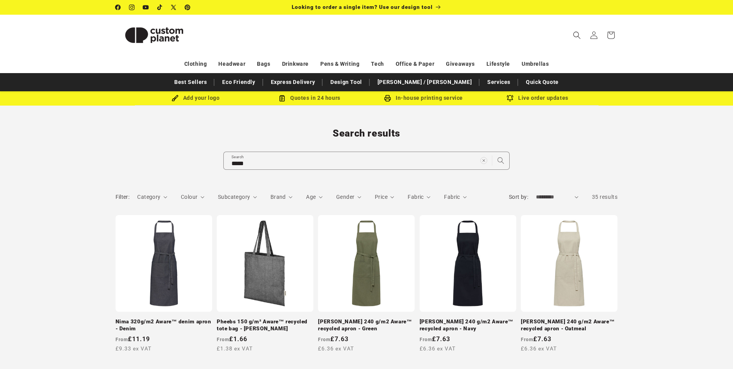 The image size is (733, 369). I want to click on div: Live order updates, so click(537, 98).